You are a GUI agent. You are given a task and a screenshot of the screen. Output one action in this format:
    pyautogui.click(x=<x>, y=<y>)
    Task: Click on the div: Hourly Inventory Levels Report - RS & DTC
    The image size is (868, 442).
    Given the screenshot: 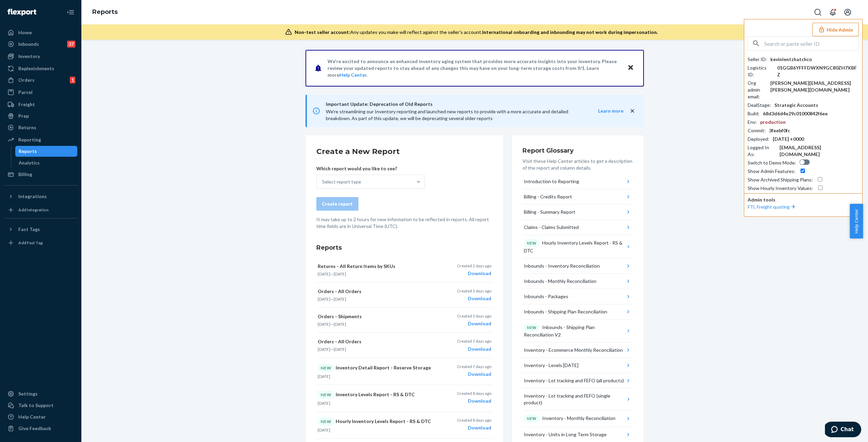 What is the action you would take?
    pyautogui.click(x=575, y=247)
    